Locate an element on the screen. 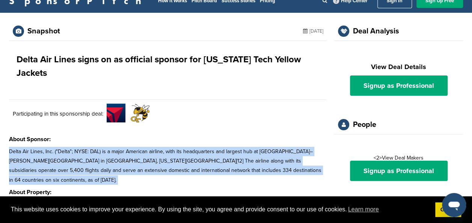  p: Participating in this sponsorship deal: is located at coordinates (58, 114).